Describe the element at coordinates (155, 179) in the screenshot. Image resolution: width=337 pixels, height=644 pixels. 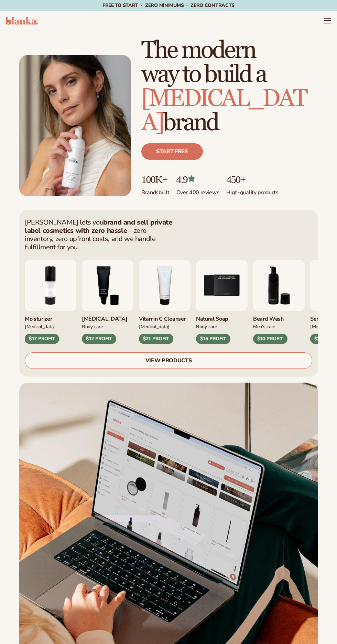
I see `p: 100K+` at that location.